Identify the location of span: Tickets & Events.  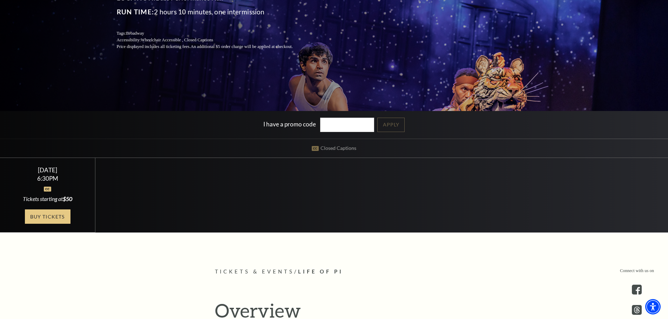
(255, 272).